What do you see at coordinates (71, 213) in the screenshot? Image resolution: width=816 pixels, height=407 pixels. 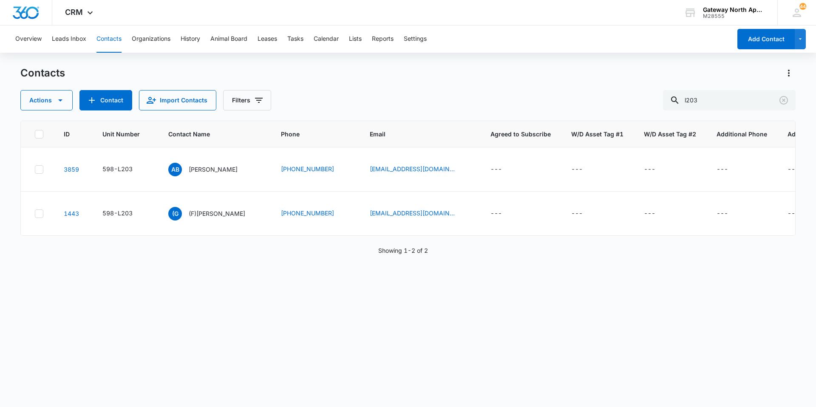 I see `a: Navigate to contact details page for (F)Alyssa Gutierrez` at bounding box center [71, 213].